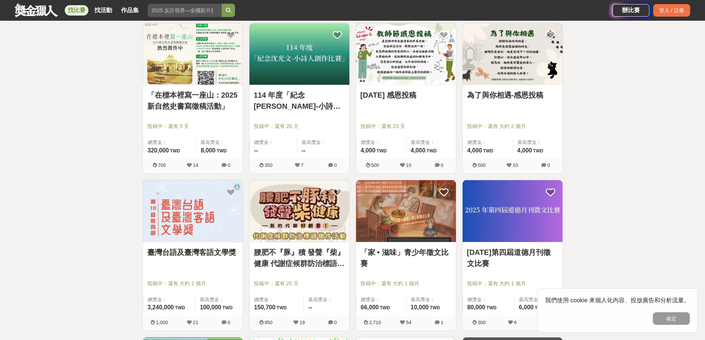 This screenshot has height=340, width=705. What do you see at coordinates (370, 307) in the screenshot?
I see `span: 66,000` at bounding box center [370, 307].